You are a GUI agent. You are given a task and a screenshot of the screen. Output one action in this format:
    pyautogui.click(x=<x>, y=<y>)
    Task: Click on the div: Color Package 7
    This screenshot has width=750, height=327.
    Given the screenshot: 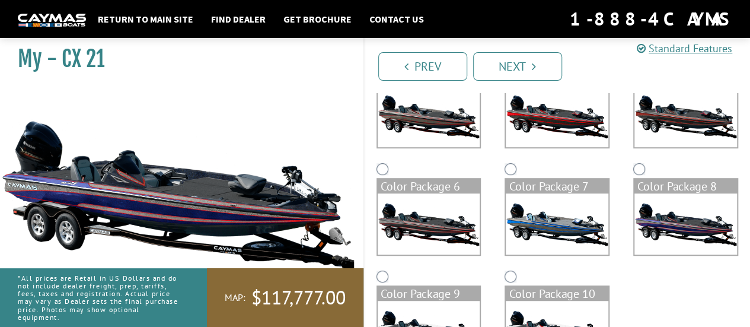 What is the action you would take?
    pyautogui.click(x=557, y=186)
    